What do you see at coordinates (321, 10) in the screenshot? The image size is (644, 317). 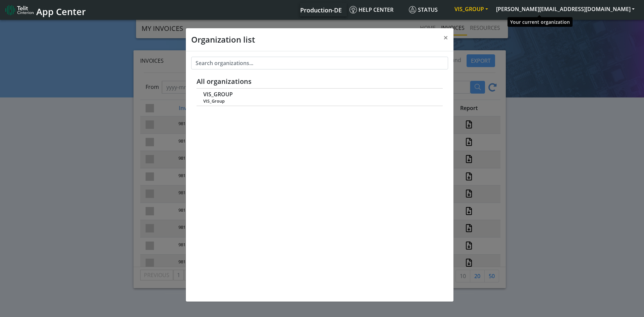 I see `a: Your current platform instance` at bounding box center [321, 10].